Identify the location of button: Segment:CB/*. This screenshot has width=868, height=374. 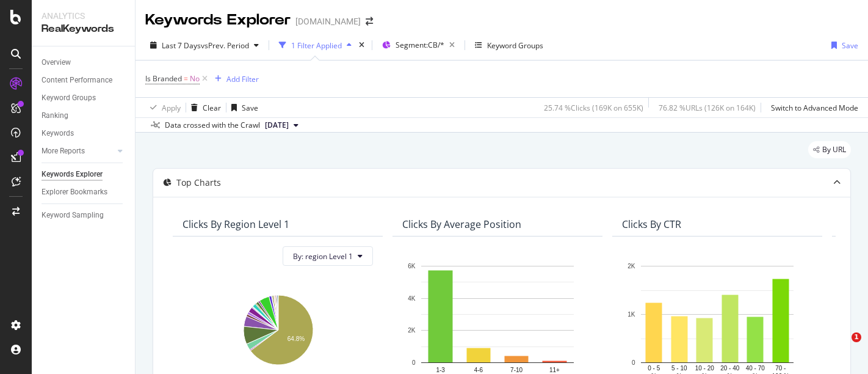
(418, 45).